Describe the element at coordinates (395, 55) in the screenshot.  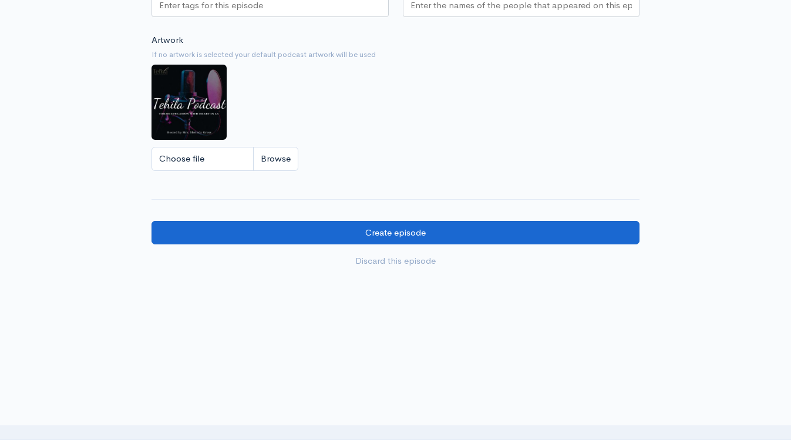
I see `small: If no artwork is selected your default podcast artwork will be used` at that location.